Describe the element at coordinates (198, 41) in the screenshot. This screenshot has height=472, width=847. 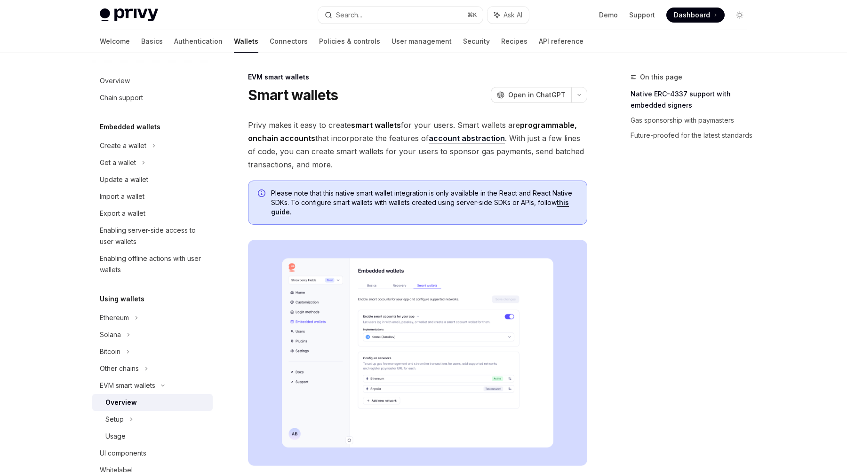
I see `a: Authentication` at that location.